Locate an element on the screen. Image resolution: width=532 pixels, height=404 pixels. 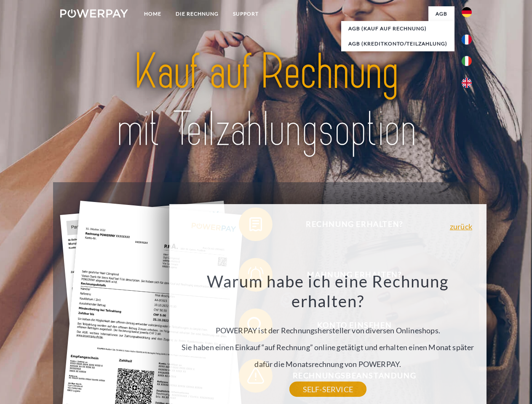
img: title-powerpay_de.svg is located at coordinates (266, 101).